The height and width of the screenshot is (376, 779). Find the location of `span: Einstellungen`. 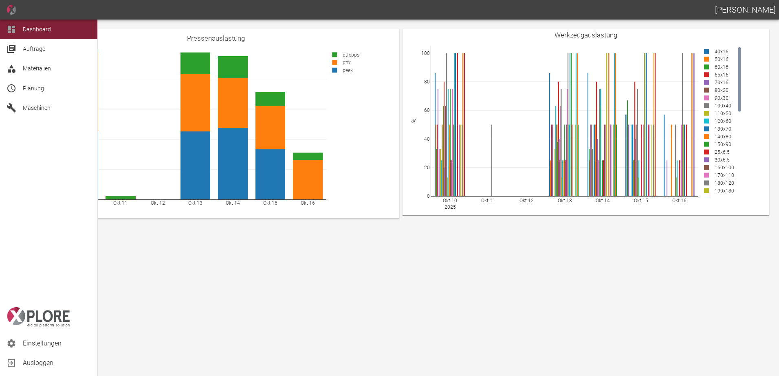

span: Einstellungen is located at coordinates (57, 344).